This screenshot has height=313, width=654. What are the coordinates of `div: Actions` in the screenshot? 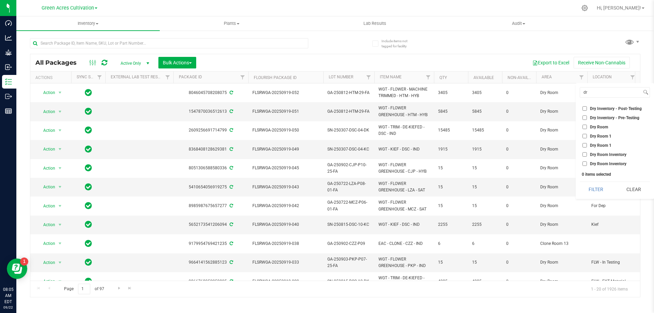 It's located at (52, 78).